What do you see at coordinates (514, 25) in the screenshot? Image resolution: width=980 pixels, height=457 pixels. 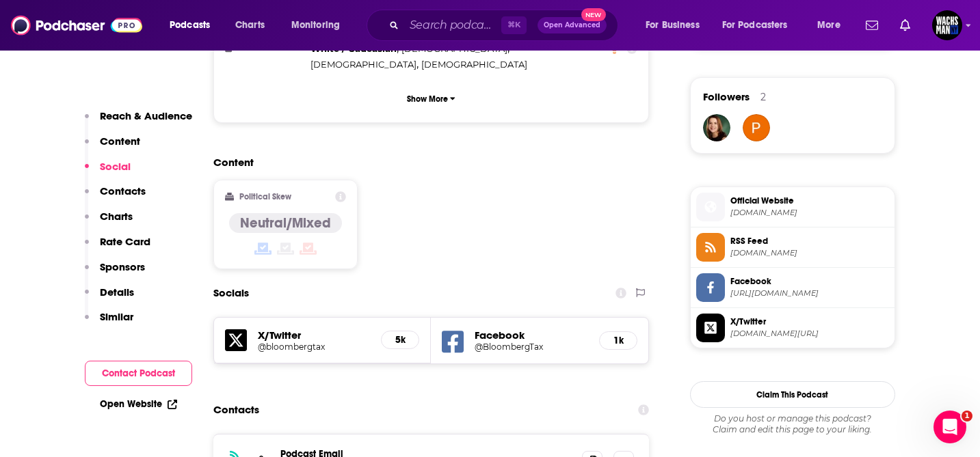 I see `span: ⌘ K` at bounding box center [514, 25].